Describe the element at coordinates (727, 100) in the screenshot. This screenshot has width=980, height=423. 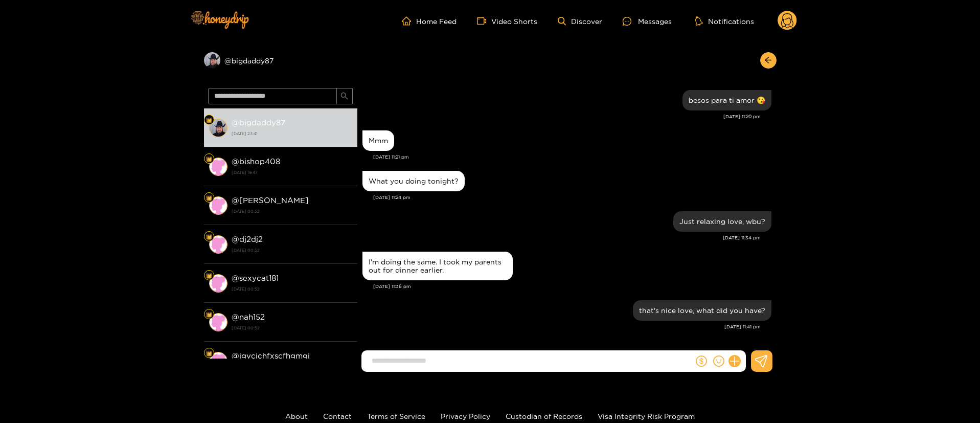
I see `div: Aug. 14, 11:20 pm` at that location.